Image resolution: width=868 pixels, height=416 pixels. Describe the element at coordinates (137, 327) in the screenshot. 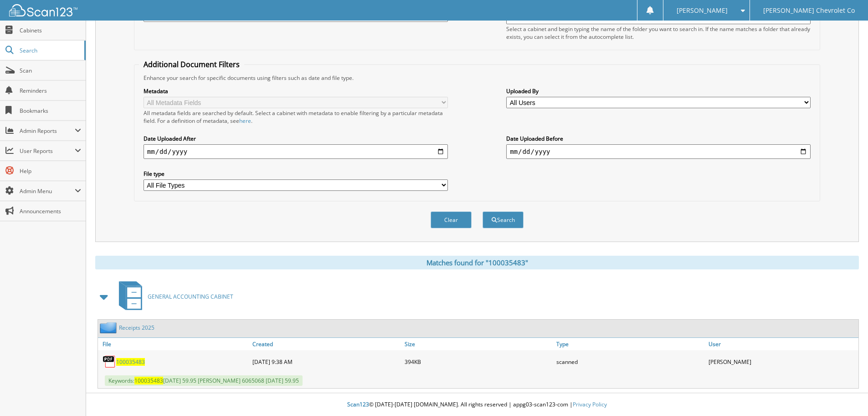

I see `a: Receipts 2025` at that location.